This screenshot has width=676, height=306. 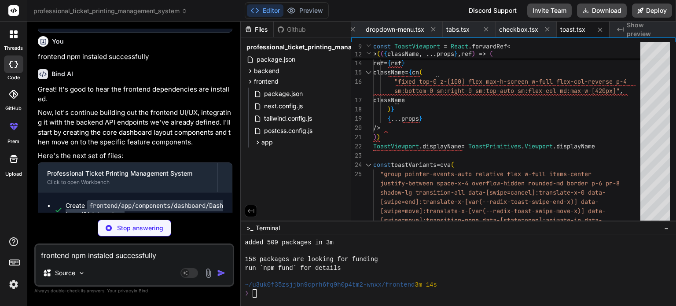 I want to click on label: prem, so click(x=13, y=141).